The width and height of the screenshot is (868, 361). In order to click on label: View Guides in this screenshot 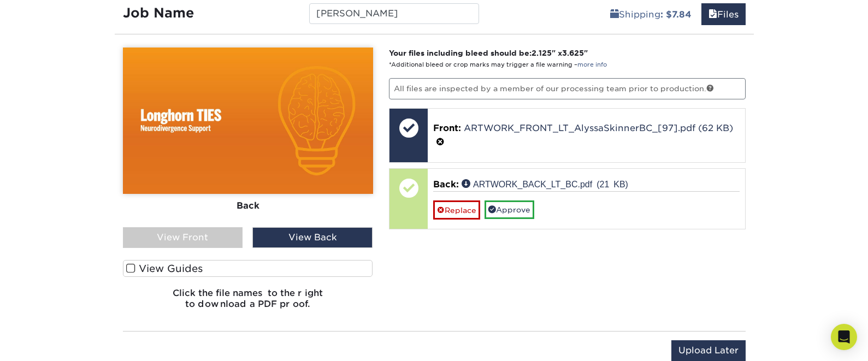, I will do `click(248, 268)`.